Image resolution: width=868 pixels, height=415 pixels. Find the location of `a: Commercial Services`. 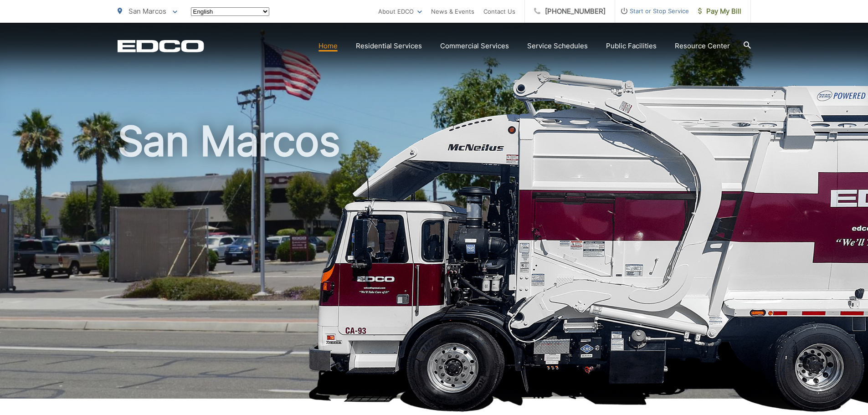

a: Commercial Services is located at coordinates (474, 46).